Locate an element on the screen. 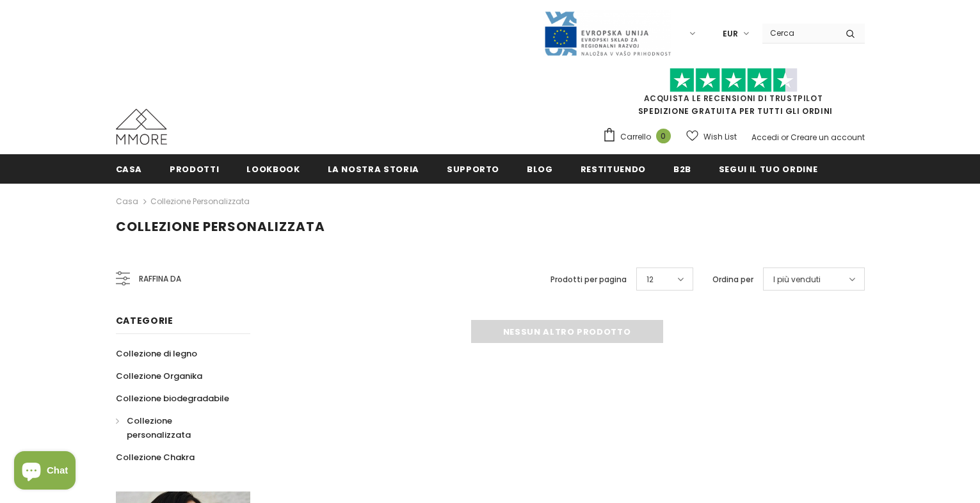  a: Collezione biodegradabile is located at coordinates (173, 398).